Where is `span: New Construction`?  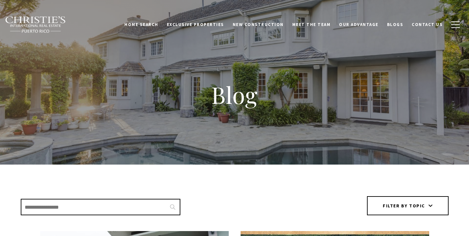
span: New Construction is located at coordinates (258, 24).